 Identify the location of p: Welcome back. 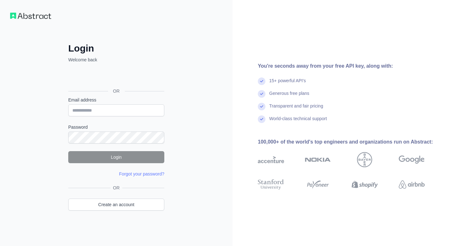
(116, 60).